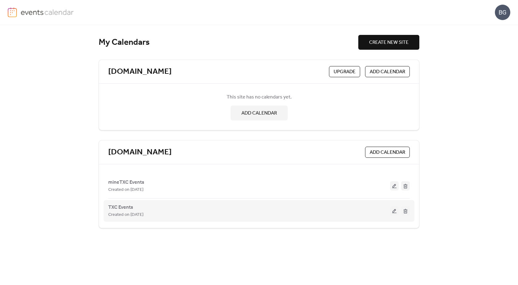 The width and height of the screenshot is (518, 285). What do you see at coordinates (389, 43) in the screenshot?
I see `span: CREATE NEW SITE` at bounding box center [389, 43].